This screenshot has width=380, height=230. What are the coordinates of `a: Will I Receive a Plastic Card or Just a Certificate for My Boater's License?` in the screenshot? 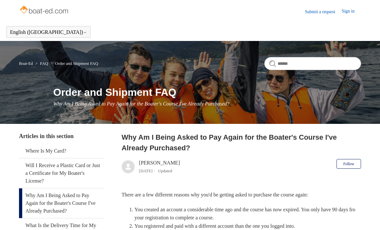 It's located at (62, 173).